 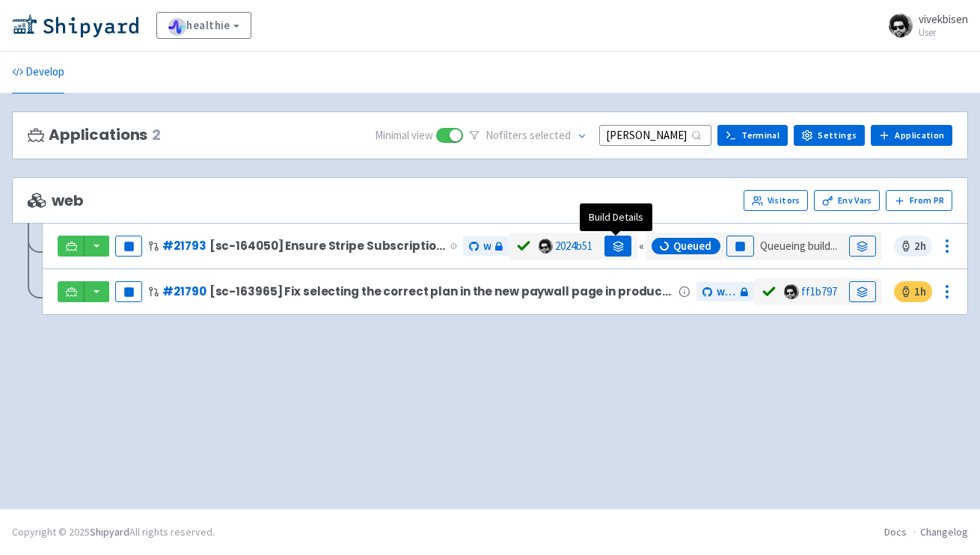 What do you see at coordinates (924, 26) in the screenshot?
I see `a: vivekbisen User` at bounding box center [924, 26].